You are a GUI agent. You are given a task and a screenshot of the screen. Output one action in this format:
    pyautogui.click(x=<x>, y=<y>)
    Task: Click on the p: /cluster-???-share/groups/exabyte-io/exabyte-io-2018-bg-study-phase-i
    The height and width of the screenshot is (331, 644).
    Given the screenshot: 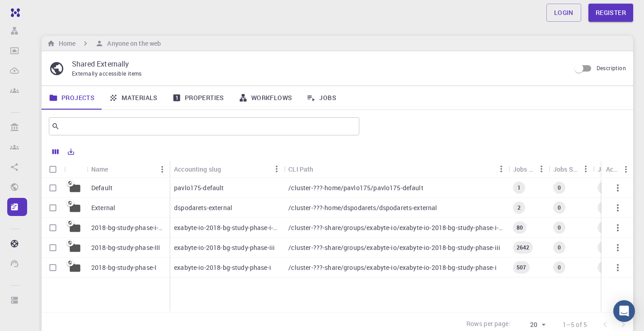 What is the action you would take?
    pyautogui.click(x=392, y=267)
    